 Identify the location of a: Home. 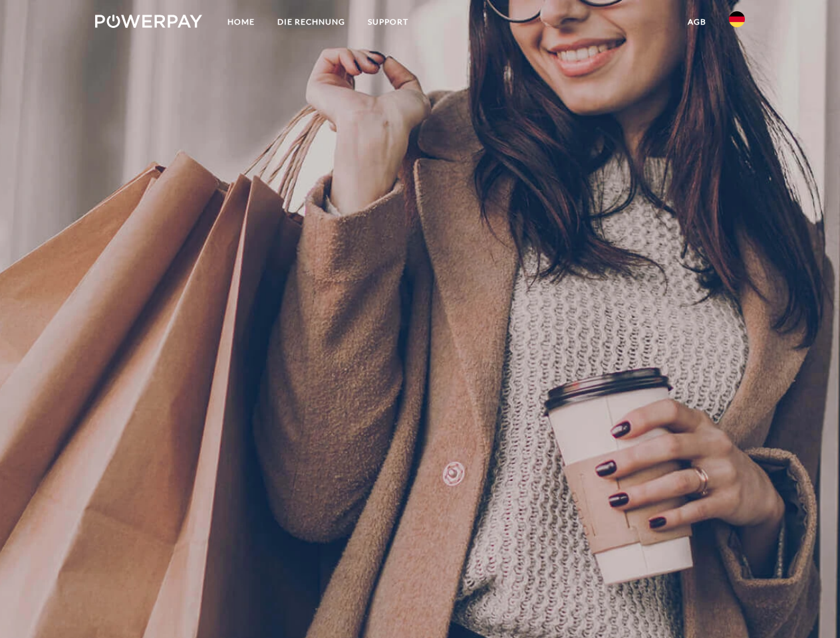
(241, 22).